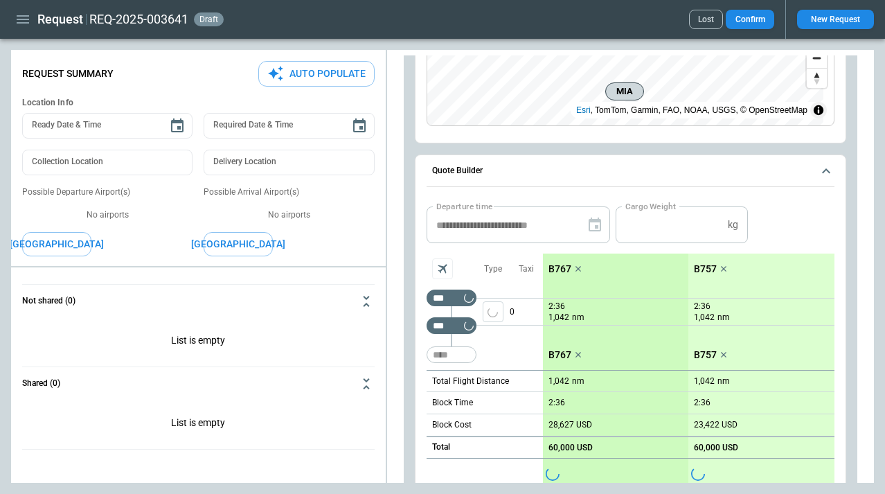 This screenshot has width=885, height=494. What do you see at coordinates (441, 447) in the screenshot?
I see `h6: Total` at bounding box center [441, 447].